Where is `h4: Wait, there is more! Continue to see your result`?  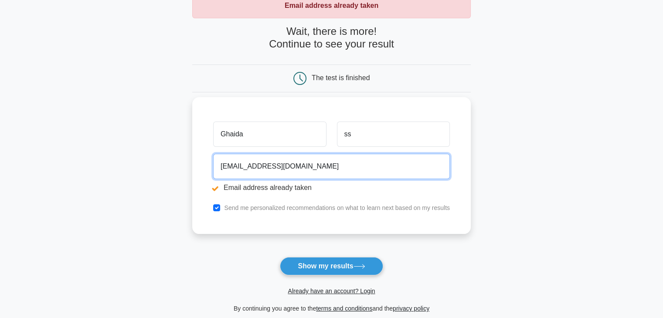
h4: Wait, there is more! Continue to see your result is located at coordinates (331, 38).